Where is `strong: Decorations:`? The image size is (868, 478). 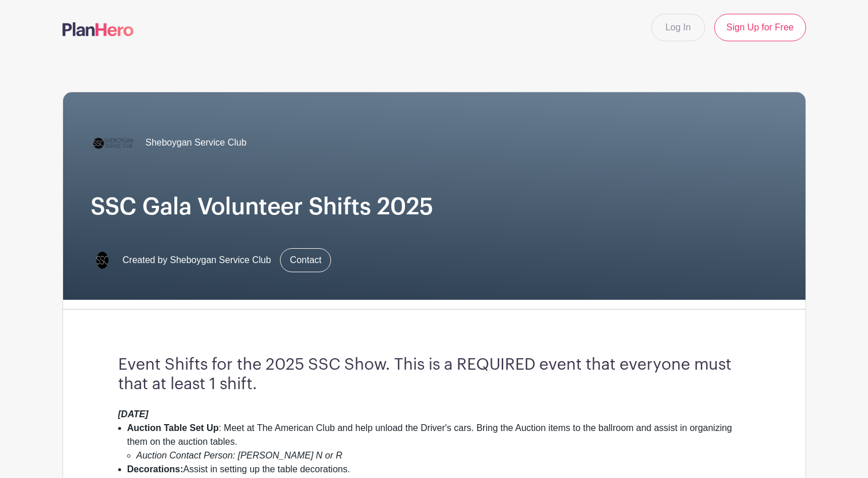
strong: Decorations: is located at coordinates (156, 469).